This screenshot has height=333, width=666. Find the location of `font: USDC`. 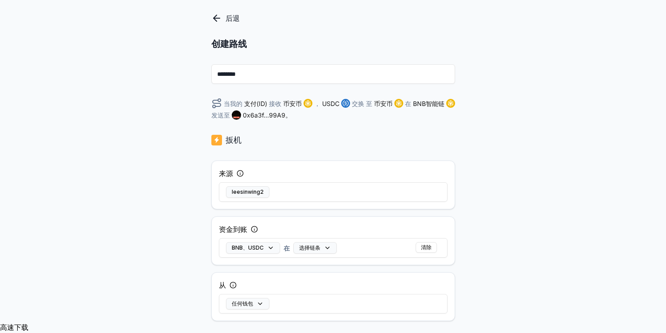

font: USDC is located at coordinates (330, 103).